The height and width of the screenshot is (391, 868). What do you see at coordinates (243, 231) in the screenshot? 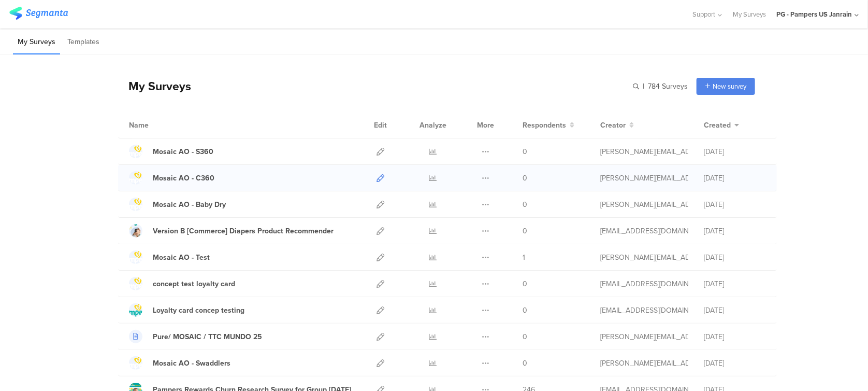
I see `div: Version B [Commerce] Diapers Product Recommender` at bounding box center [243, 231].